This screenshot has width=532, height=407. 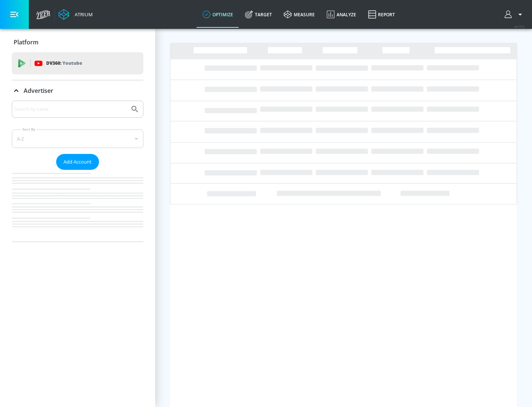 What do you see at coordinates (78, 63) in the screenshot?
I see `div: DV360: Youtube` at bounding box center [78, 63].